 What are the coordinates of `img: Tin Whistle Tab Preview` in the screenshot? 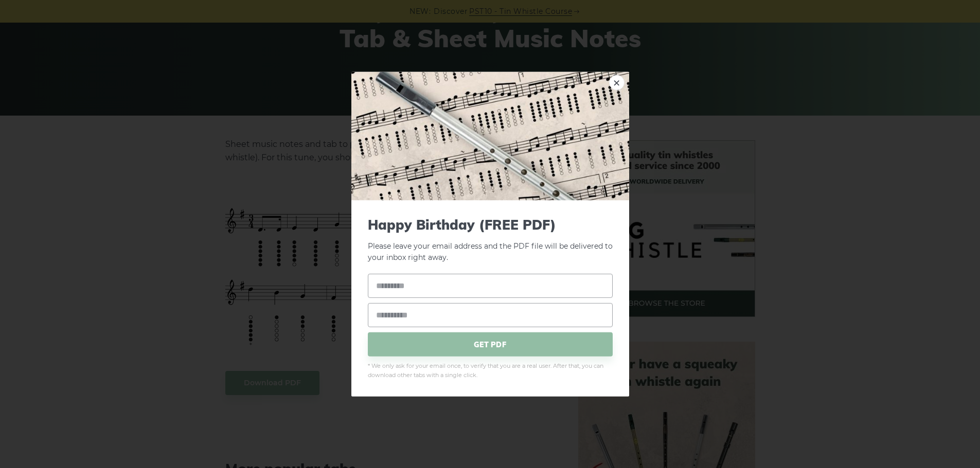 It's located at (490, 135).